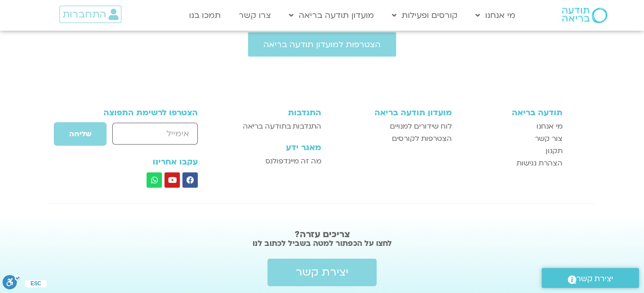  Describe the element at coordinates (585, 15) in the screenshot. I see `img: תודעה בריאה` at that location.